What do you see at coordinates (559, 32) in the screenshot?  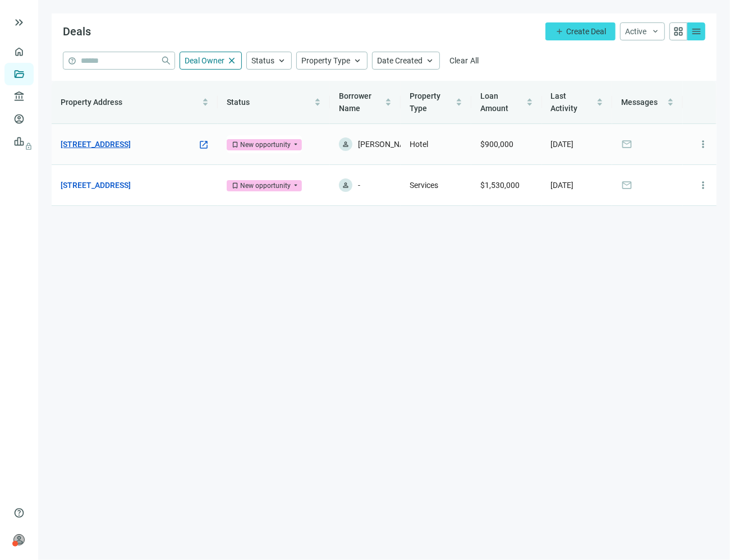 I see `span: add` at bounding box center [559, 32].